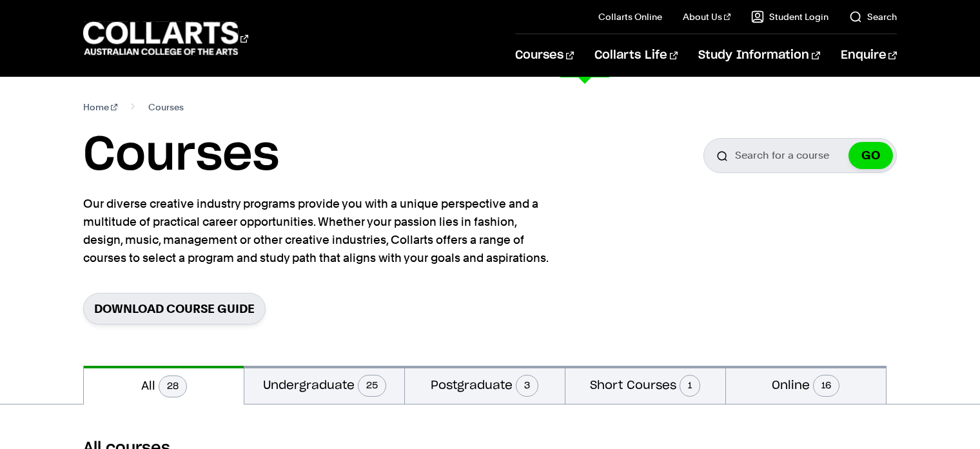  I want to click on button: Undergraduate25, so click(324, 384).